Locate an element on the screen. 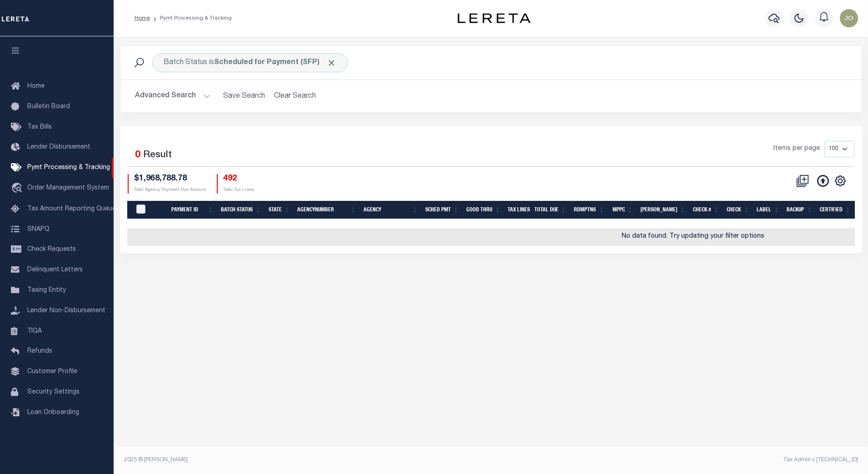 The image size is (868, 474). span: Pymt Processing & Tracking is located at coordinates (69, 168).